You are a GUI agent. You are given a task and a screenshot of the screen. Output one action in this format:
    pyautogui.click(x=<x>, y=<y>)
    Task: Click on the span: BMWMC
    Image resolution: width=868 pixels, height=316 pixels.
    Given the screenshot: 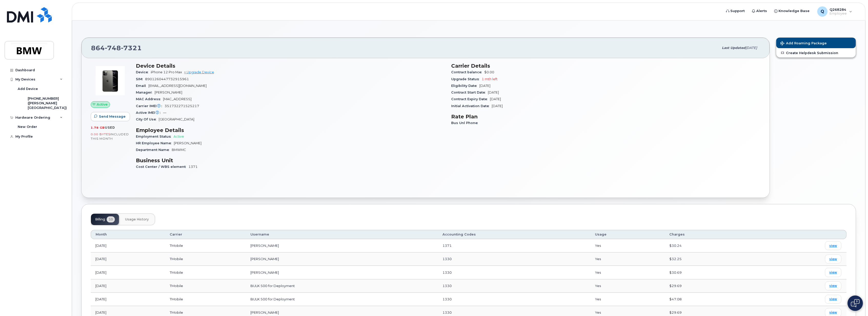 What is the action you would take?
    pyautogui.click(x=179, y=149)
    